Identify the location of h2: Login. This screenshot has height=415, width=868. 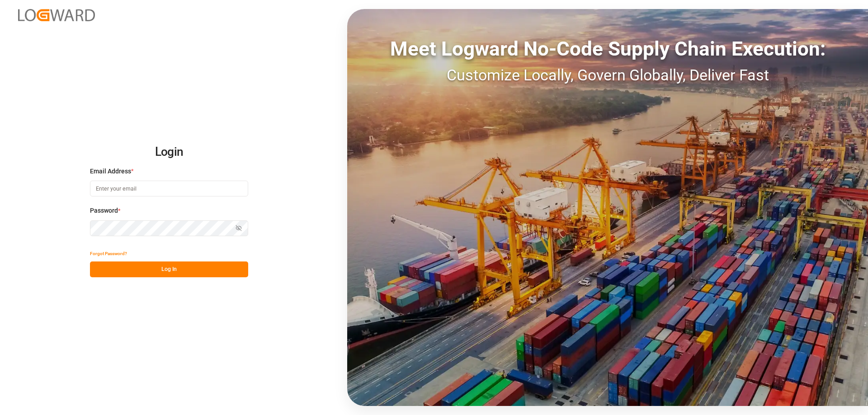
(169, 153).